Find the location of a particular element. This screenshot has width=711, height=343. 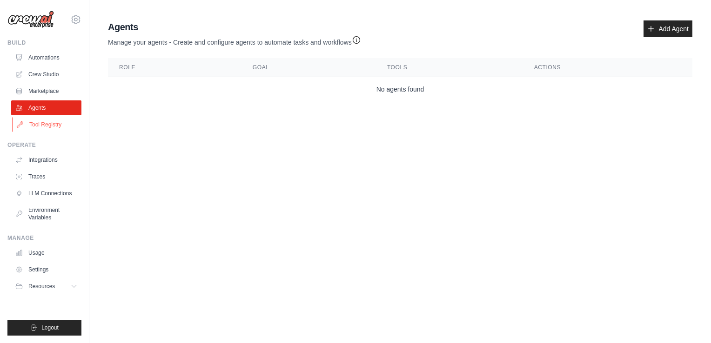

span: Logout is located at coordinates (50, 328).